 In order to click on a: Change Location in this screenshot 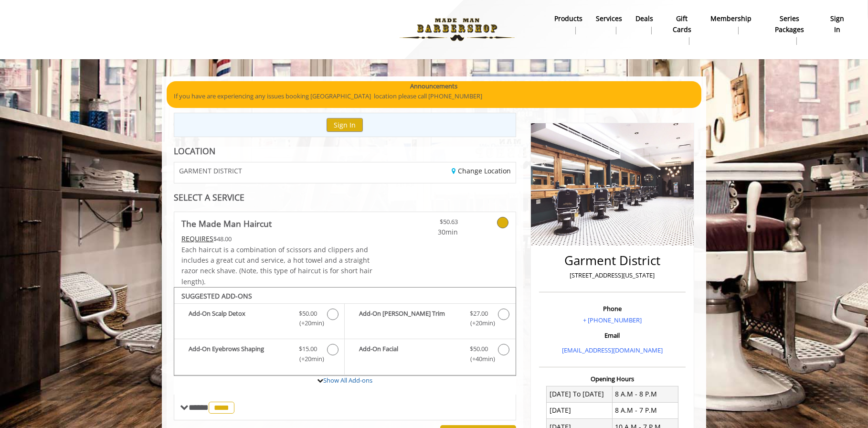, I will do `click(481, 170)`.